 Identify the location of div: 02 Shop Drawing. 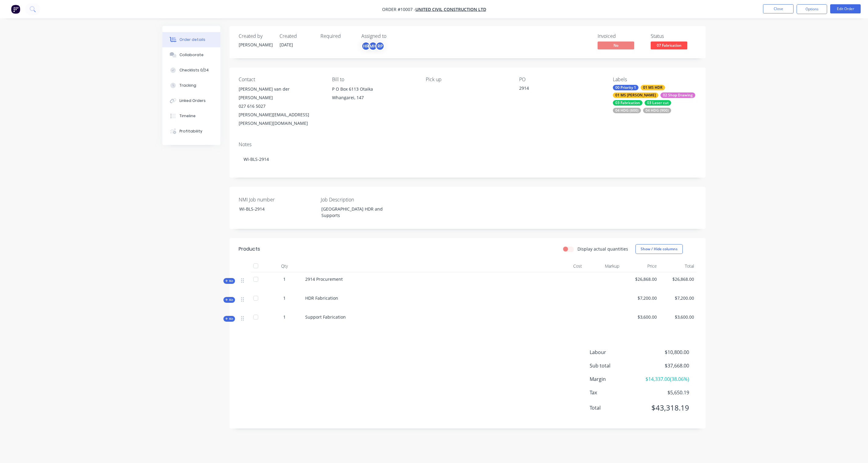
(678, 95).